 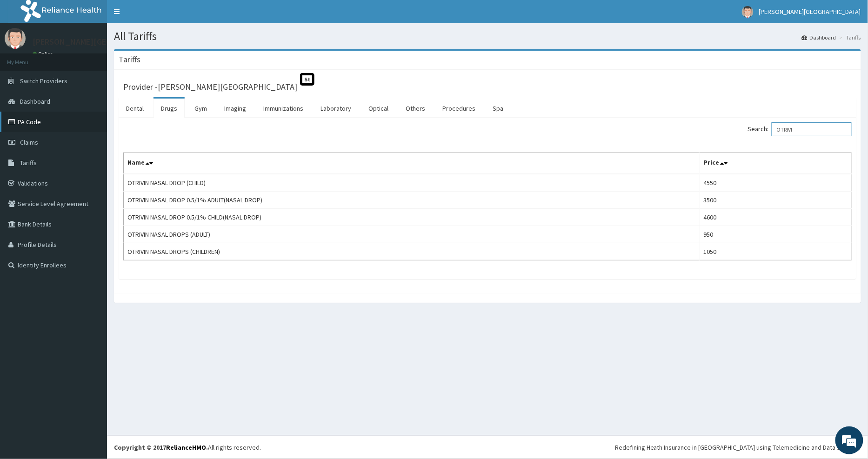 I want to click on span: Claims, so click(x=29, y=142).